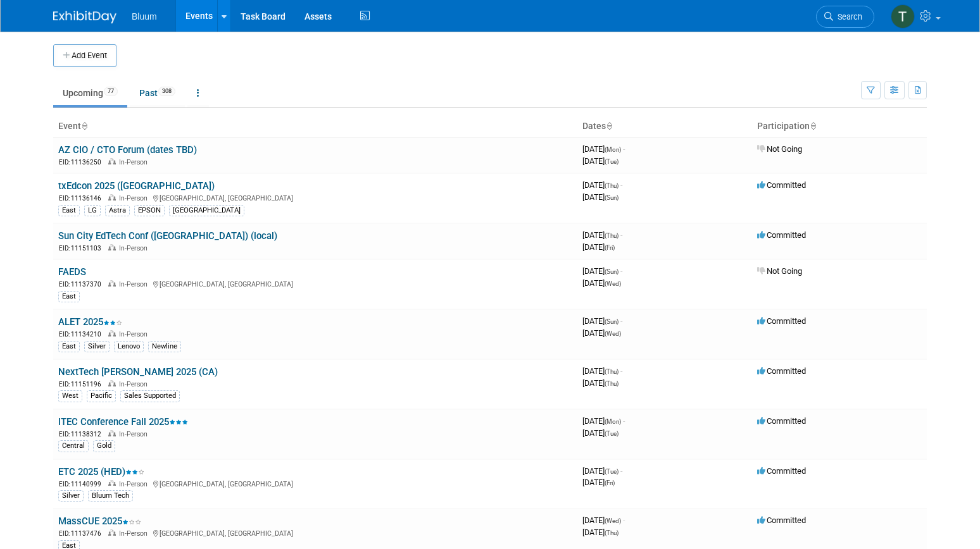 The height and width of the screenshot is (549, 980). Describe the element at coordinates (149, 211) in the screenshot. I see `div: EPSON` at that location.